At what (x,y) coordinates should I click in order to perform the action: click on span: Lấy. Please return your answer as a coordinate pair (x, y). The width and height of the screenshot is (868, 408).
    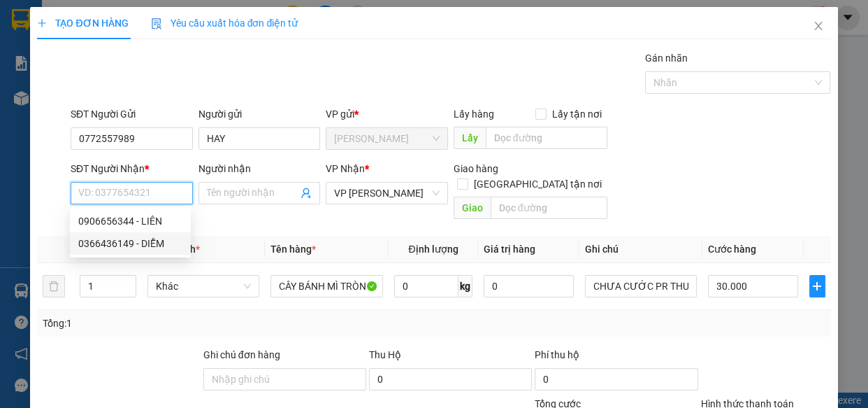
    Looking at the image, I should click on (470, 138).